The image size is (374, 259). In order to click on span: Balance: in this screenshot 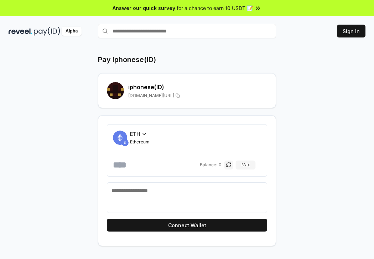, I will do `click(208, 165)`.